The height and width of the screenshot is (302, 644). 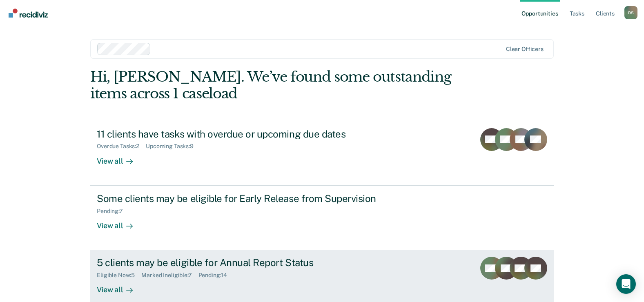 I want to click on a: 11 clients have tasks with overdue or upcoming due datesOverdue Tasks:2Upcoming Tasks:9View all, so click(x=322, y=154).